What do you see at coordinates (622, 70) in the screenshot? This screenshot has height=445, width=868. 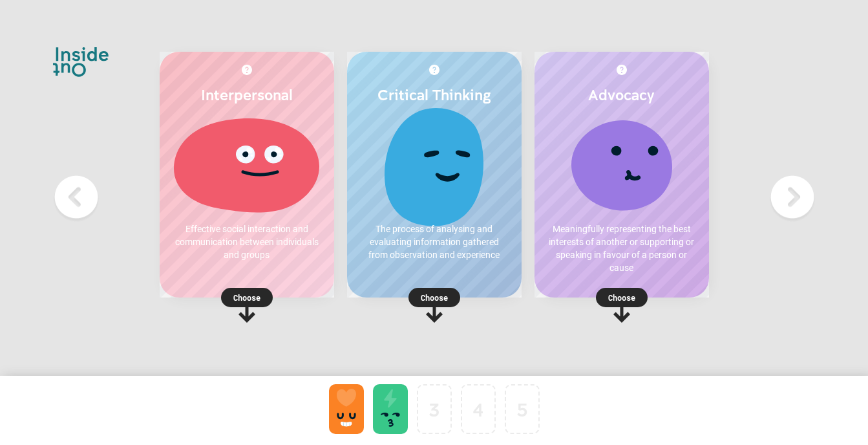 I see `img: More about Advocacy` at bounding box center [622, 70].